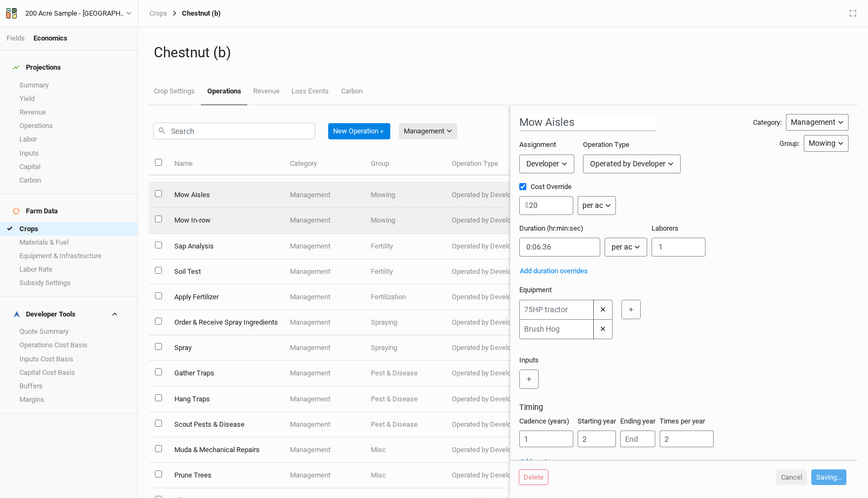 The image size is (868, 498). Describe the element at coordinates (606, 145) in the screenshot. I see `label: Operation Type` at that location.